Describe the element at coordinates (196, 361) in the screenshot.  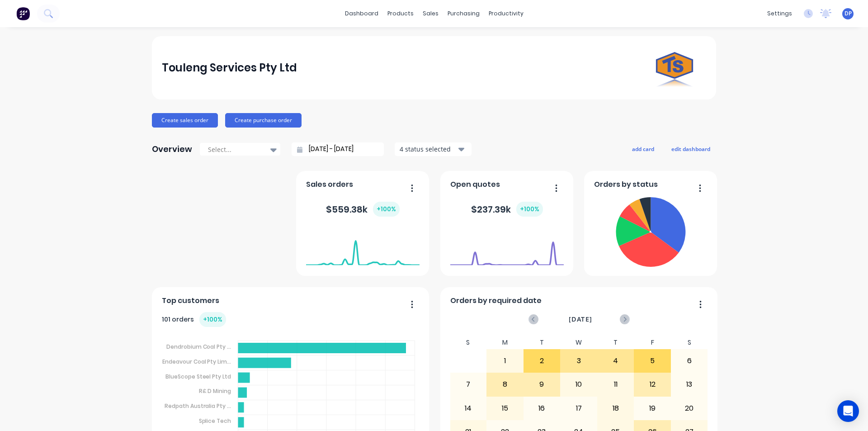
I see `tspan: Endeavour Coal Pty Lim...` at that location.